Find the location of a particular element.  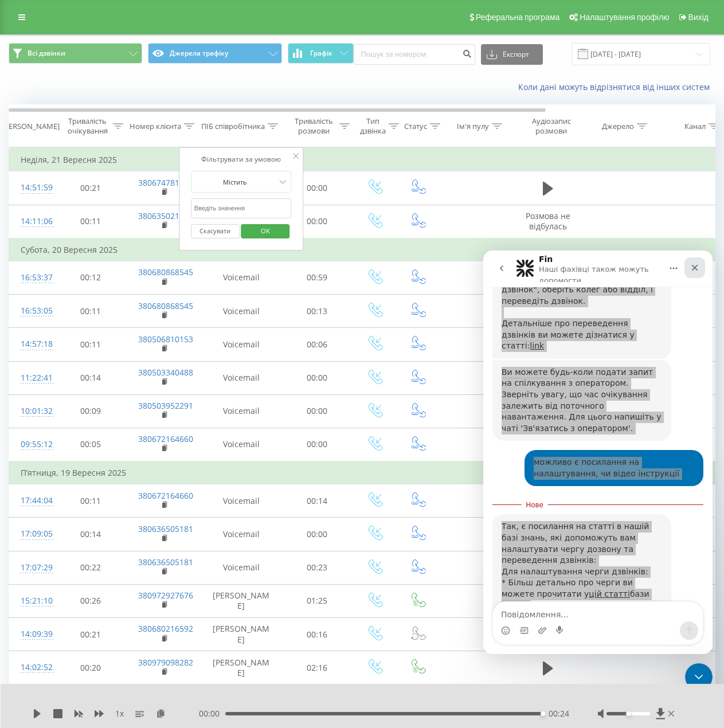

div: Джерело is located at coordinates (618, 126).